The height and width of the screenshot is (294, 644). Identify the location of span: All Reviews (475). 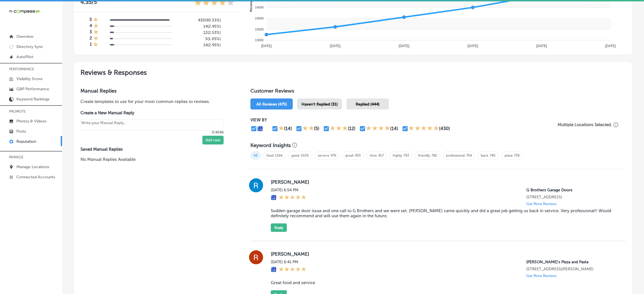
(272, 105).